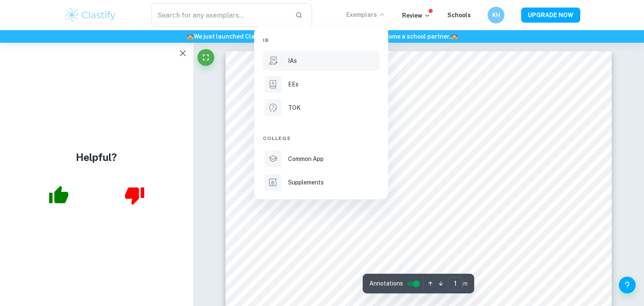 This screenshot has height=306, width=644. What do you see at coordinates (277, 138) in the screenshot?
I see `span: College` at bounding box center [277, 138].